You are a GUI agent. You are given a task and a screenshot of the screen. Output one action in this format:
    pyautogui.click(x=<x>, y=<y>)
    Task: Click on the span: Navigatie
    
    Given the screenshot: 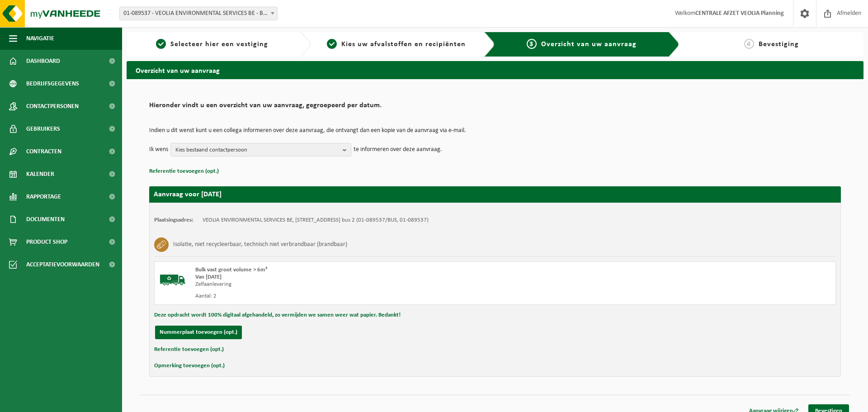 What is the action you would take?
    pyautogui.click(x=40, y=39)
    